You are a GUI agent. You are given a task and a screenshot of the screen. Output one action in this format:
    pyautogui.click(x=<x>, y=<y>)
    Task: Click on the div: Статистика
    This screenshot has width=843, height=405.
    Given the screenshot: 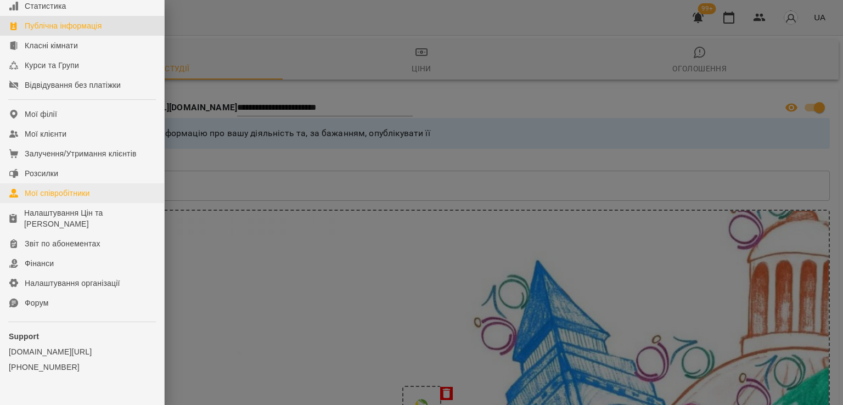 What is the action you would take?
    pyautogui.click(x=46, y=6)
    